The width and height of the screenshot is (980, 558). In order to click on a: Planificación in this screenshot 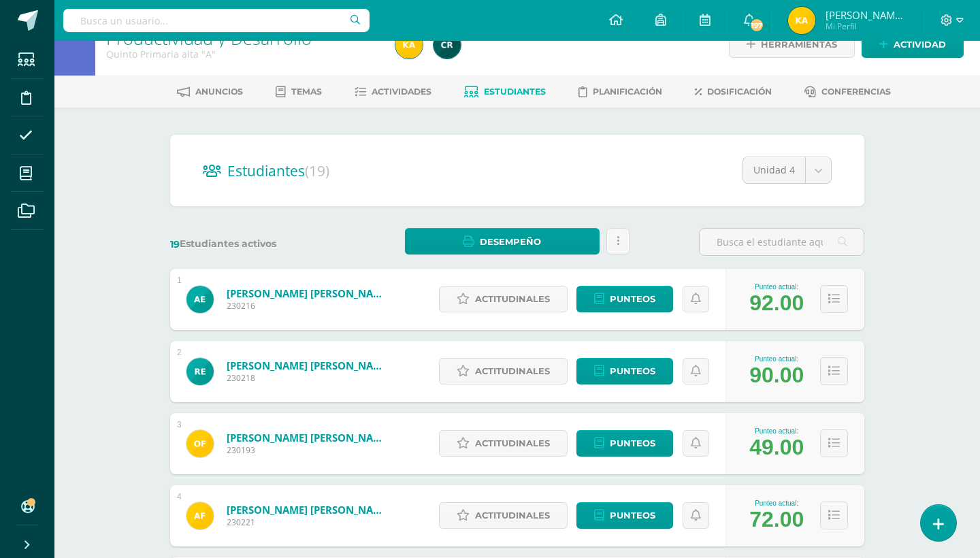, I will do `click(620, 92)`.